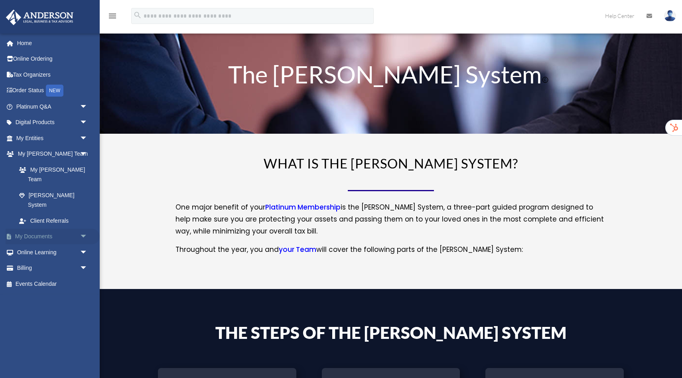 The width and height of the screenshot is (682, 378). Describe the element at coordinates (138, 15) in the screenshot. I see `i: search` at that location.